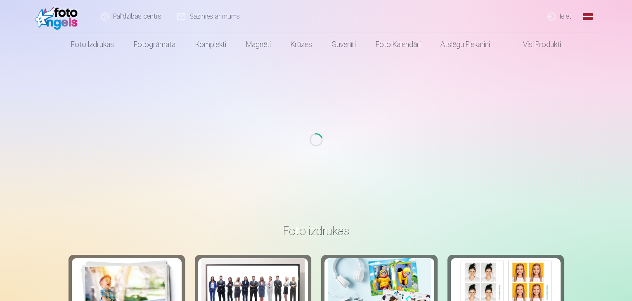  What do you see at coordinates (465, 45) in the screenshot?
I see `a: Atslēgu piekariņi` at bounding box center [465, 45].